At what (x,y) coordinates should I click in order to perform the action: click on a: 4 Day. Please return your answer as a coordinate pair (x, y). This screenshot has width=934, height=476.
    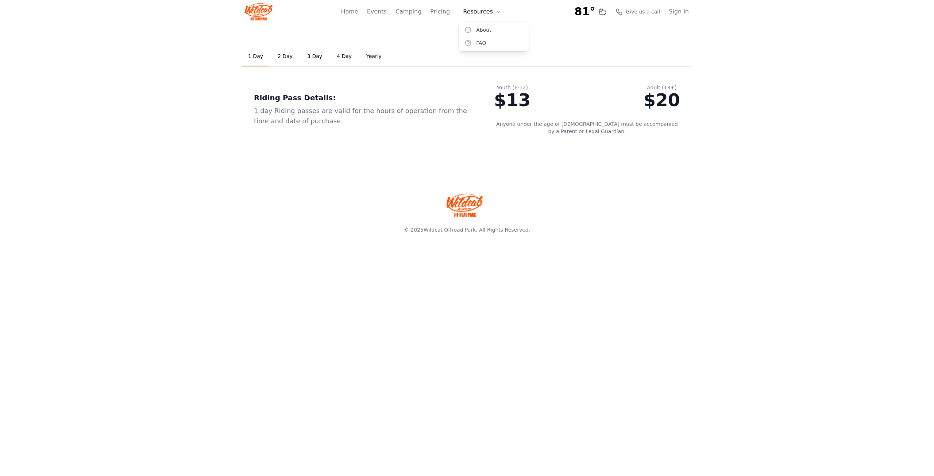
    Looking at the image, I should click on (344, 57).